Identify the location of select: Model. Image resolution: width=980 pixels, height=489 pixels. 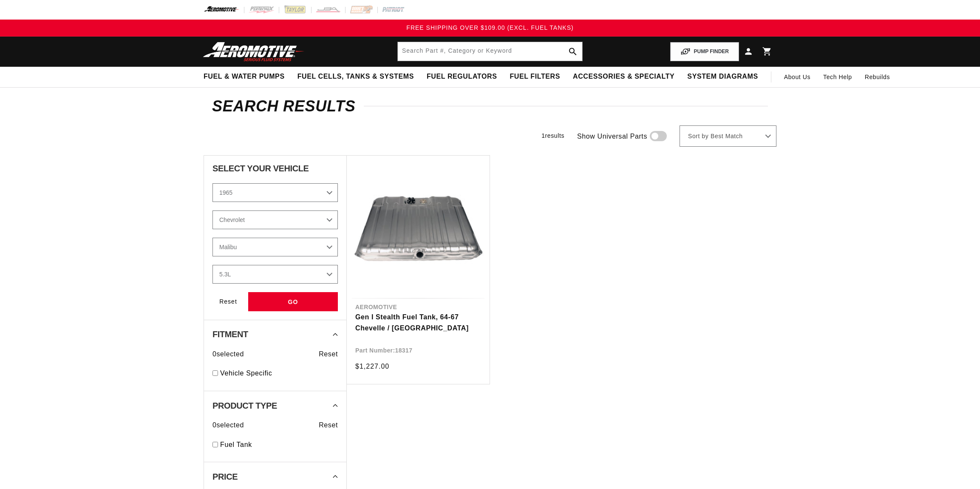
(275, 247).